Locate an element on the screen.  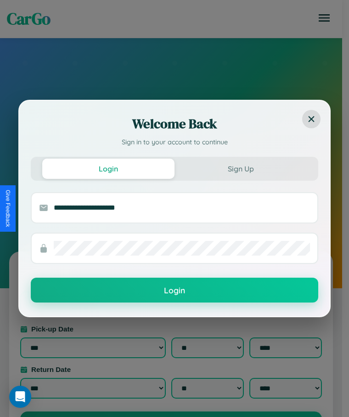
button: Sign Up is located at coordinates (241, 169).